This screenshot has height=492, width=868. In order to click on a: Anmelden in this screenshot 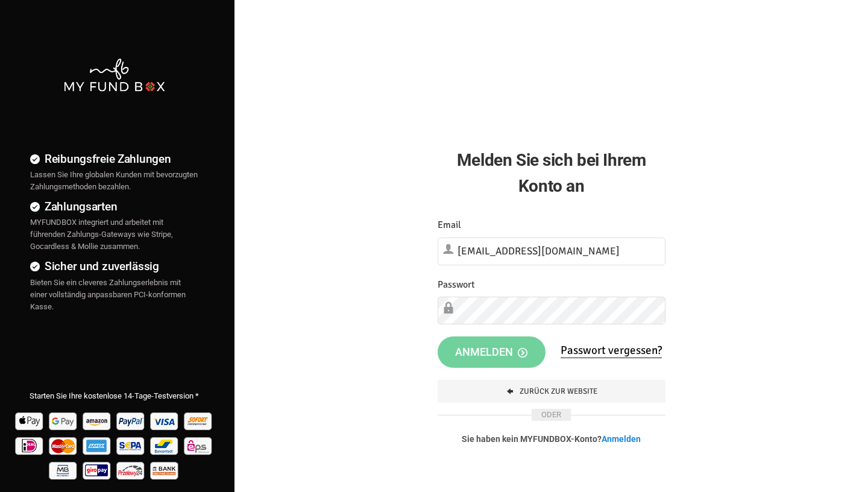, I will do `click(621, 439)`.